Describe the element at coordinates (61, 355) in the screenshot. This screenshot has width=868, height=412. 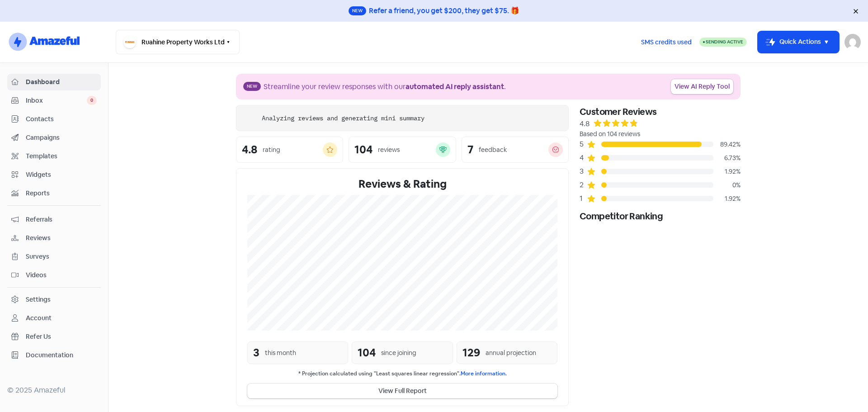
I see `span: Documentation` at that location.